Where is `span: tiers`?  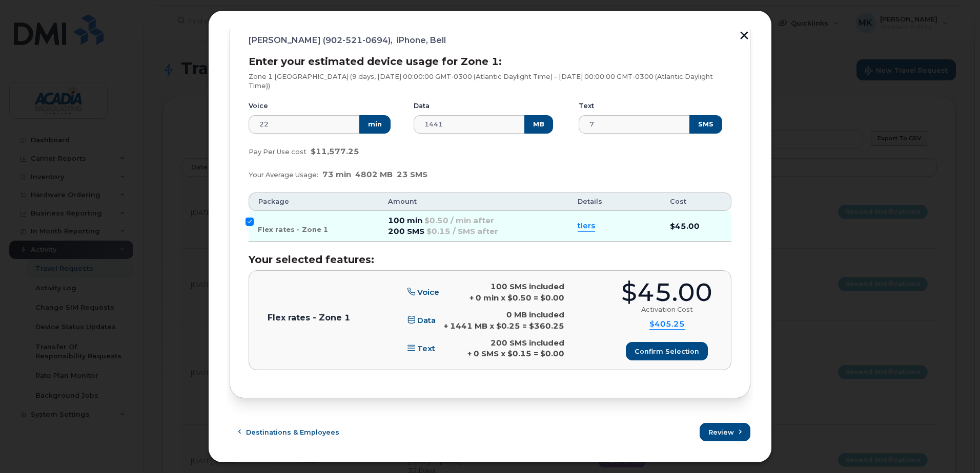 span: tiers is located at coordinates (586, 225).